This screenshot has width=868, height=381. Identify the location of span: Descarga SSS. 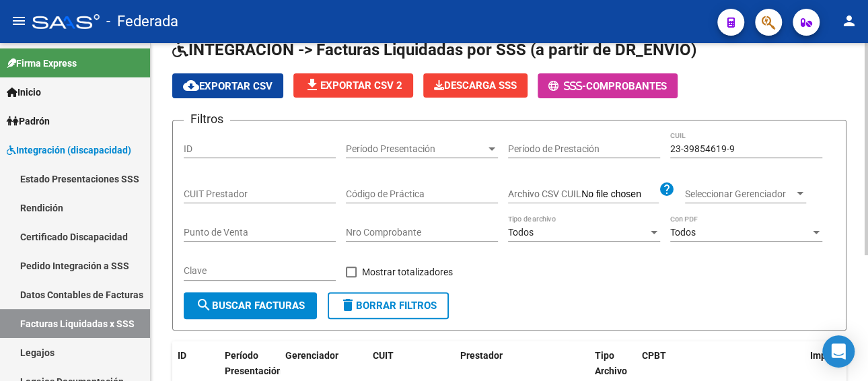
(475, 85).